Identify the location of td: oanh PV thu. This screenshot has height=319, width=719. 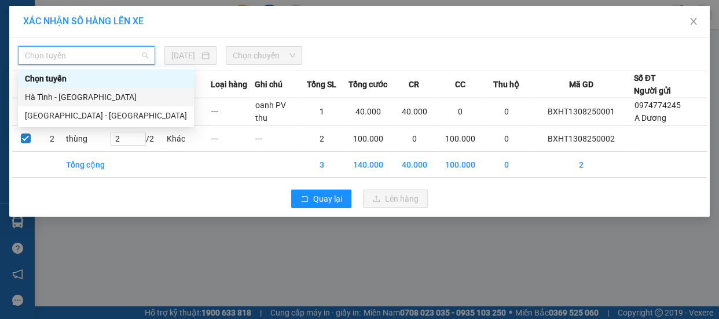
(277, 112).